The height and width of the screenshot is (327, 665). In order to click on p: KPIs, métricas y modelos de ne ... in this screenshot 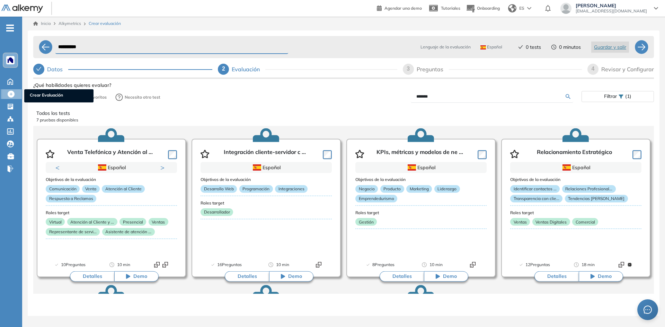, I will do `click(420, 154)`.